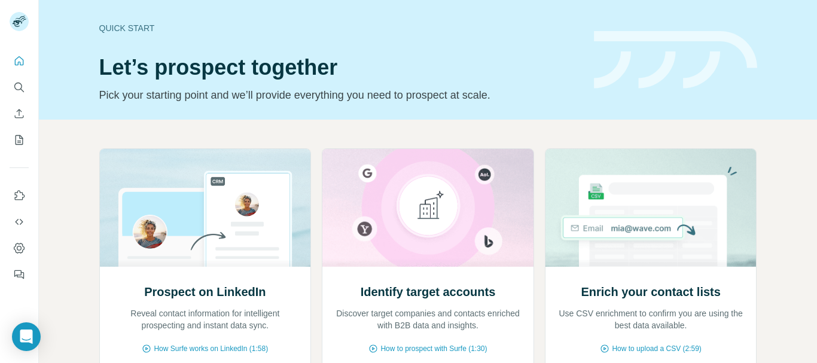 The height and width of the screenshot is (363, 817). What do you see at coordinates (428, 319) in the screenshot?
I see `p: Discover target companies and contacts enriched with B2B data and insights.` at bounding box center [428, 319].